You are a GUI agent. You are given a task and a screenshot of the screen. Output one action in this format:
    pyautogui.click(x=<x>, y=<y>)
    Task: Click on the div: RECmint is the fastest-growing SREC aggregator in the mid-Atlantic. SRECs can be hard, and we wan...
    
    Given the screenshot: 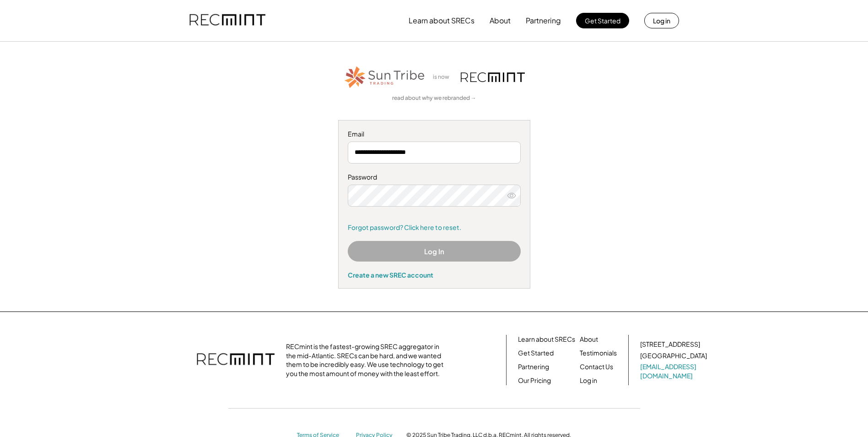 What is the action you would take?
    pyautogui.click(x=367, y=360)
    